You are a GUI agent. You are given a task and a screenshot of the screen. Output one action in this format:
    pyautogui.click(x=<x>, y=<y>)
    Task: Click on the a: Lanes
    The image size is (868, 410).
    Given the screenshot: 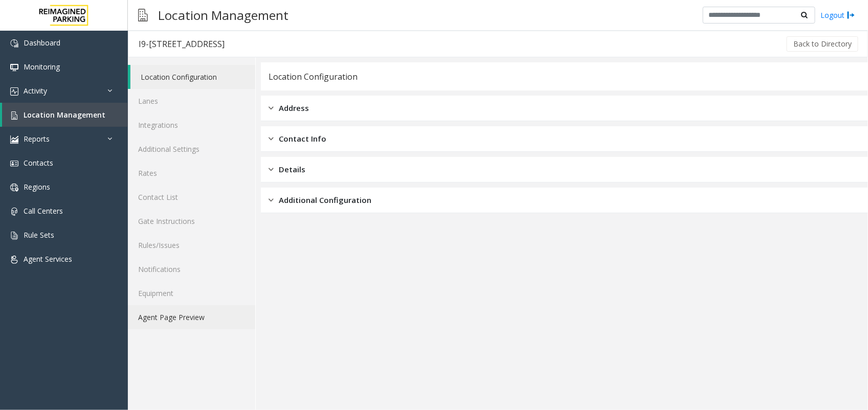 What is the action you would take?
    pyautogui.click(x=192, y=101)
    